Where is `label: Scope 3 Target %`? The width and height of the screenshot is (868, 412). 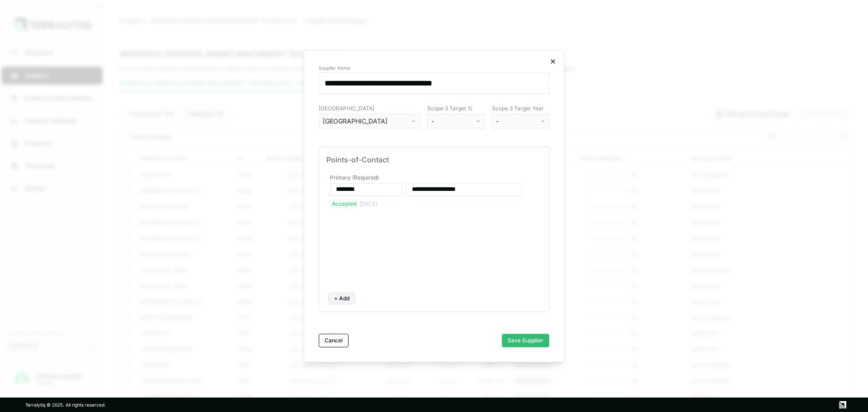 label: Scope 3 Target % is located at coordinates (456, 109).